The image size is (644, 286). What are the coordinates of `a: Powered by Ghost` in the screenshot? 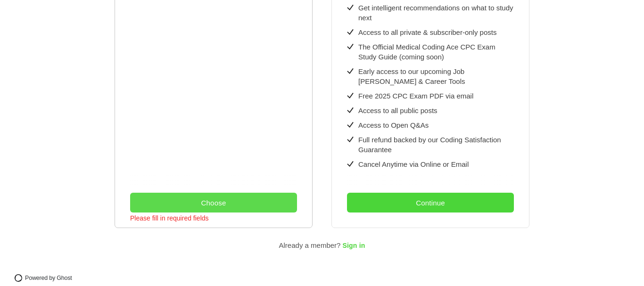 It's located at (46, 278).